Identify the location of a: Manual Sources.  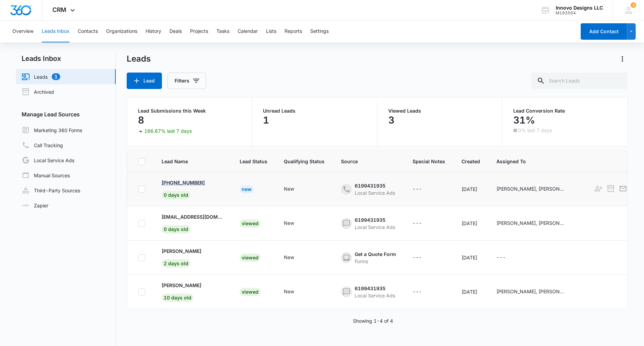
(46, 175).